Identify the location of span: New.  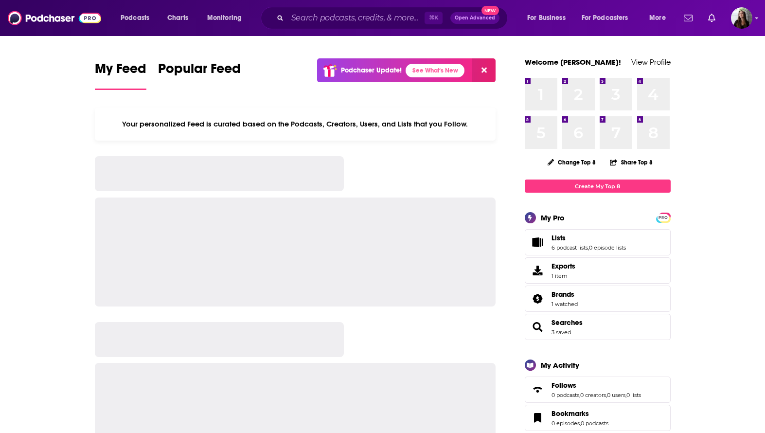
(490, 10).